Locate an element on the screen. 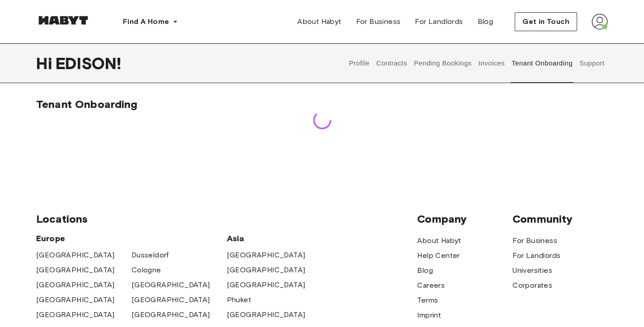  a: Corporates is located at coordinates (533, 285).